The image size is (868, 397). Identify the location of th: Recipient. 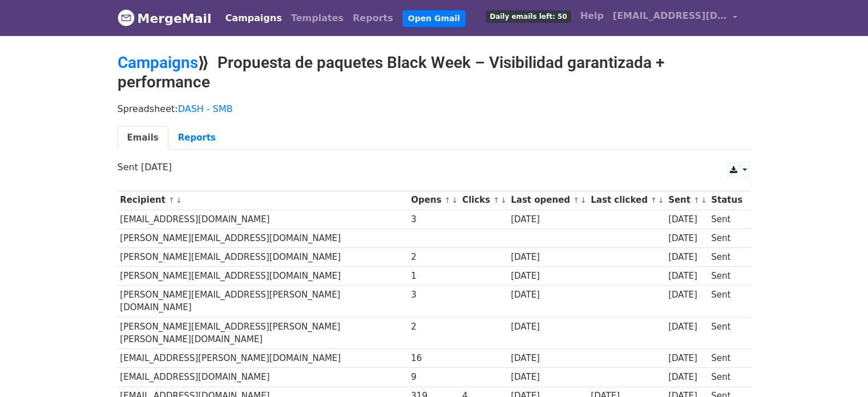
(263, 200).